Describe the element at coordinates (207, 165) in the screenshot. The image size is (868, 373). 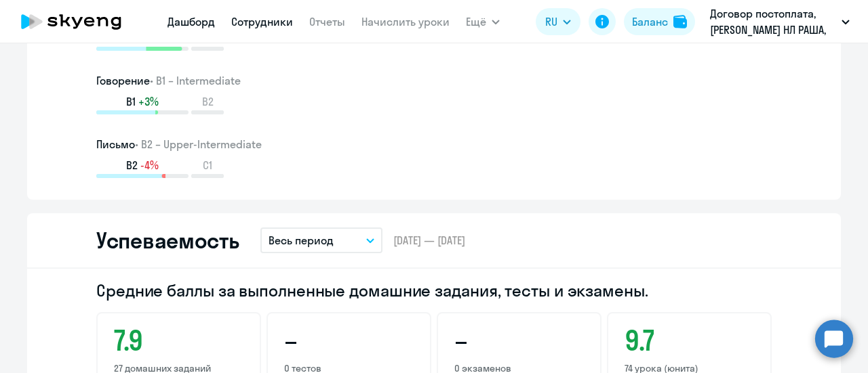
I see `span: C1` at that location.